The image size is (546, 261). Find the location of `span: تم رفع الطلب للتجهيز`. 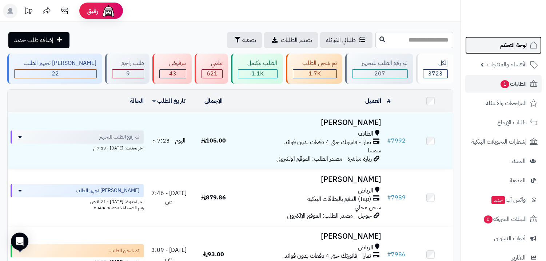

span: تم رفع الطلب للتجهيز is located at coordinates (119, 137).